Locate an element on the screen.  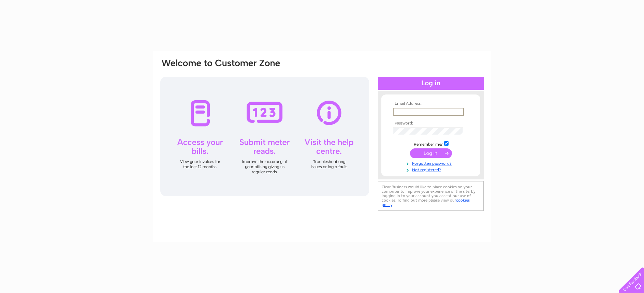
td: Remember me? is located at coordinates (431, 143).